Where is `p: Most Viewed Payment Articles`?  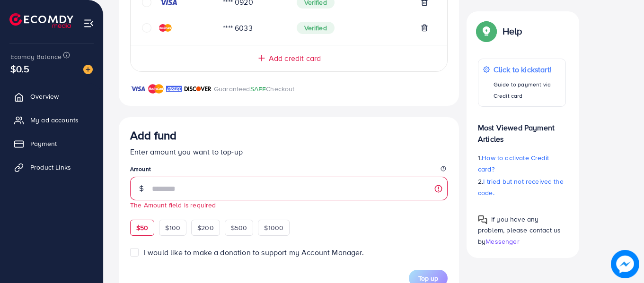 p: Most Viewed Payment Articles is located at coordinates (522, 130).